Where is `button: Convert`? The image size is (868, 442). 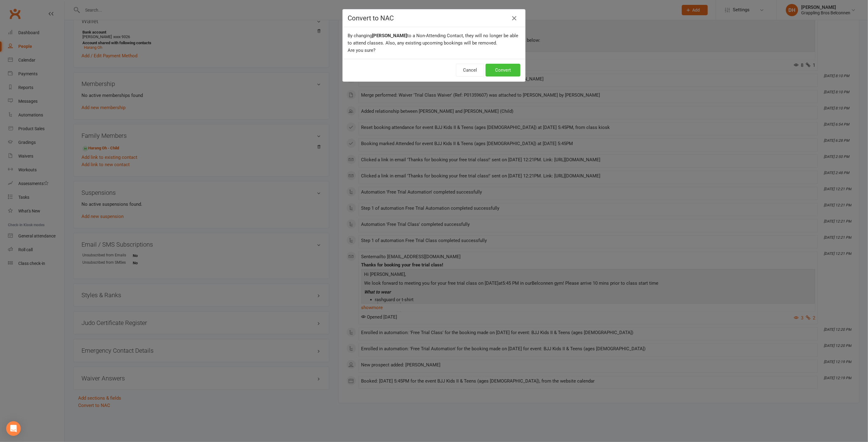 button: Convert is located at coordinates (503, 70).